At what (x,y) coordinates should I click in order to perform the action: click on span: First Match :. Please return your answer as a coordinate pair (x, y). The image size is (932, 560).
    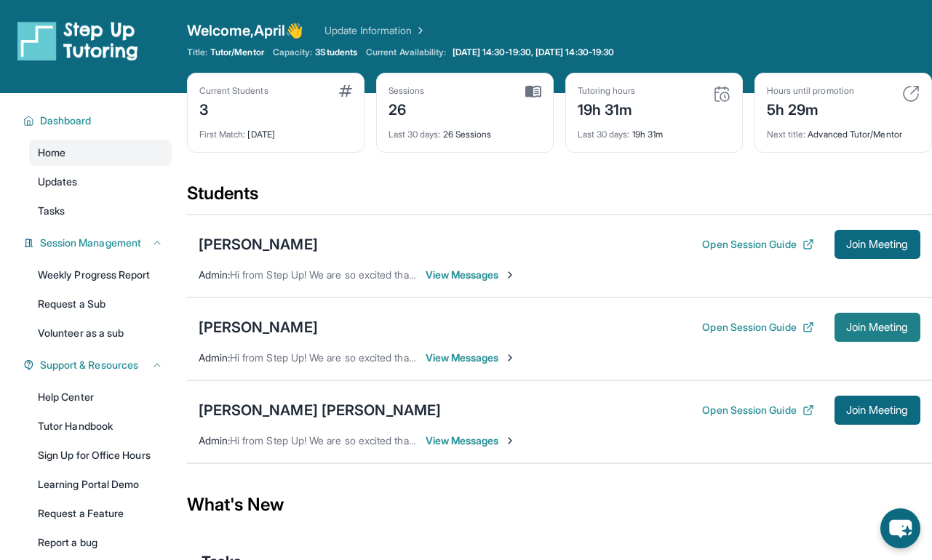
    Looking at the image, I should click on (223, 133).